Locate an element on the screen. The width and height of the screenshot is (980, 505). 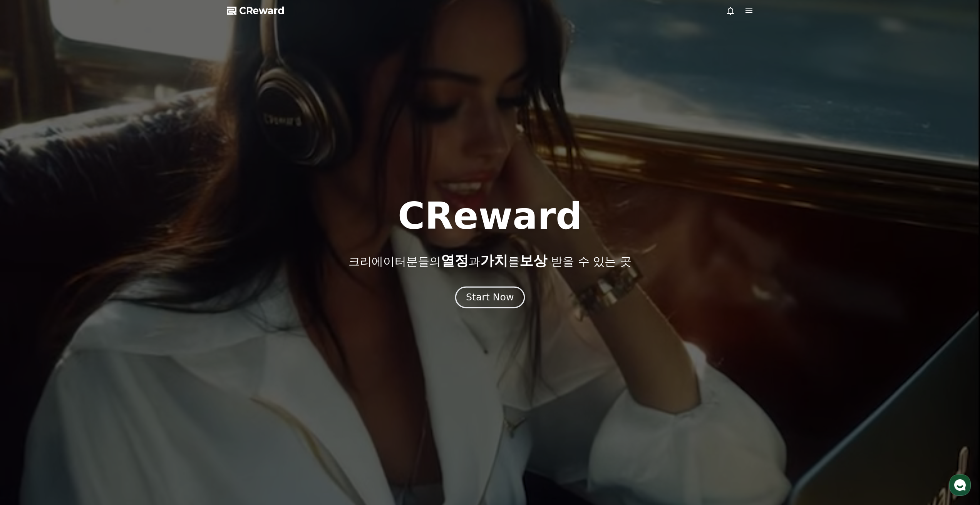
span: 대화 is located at coordinates (75, 259).